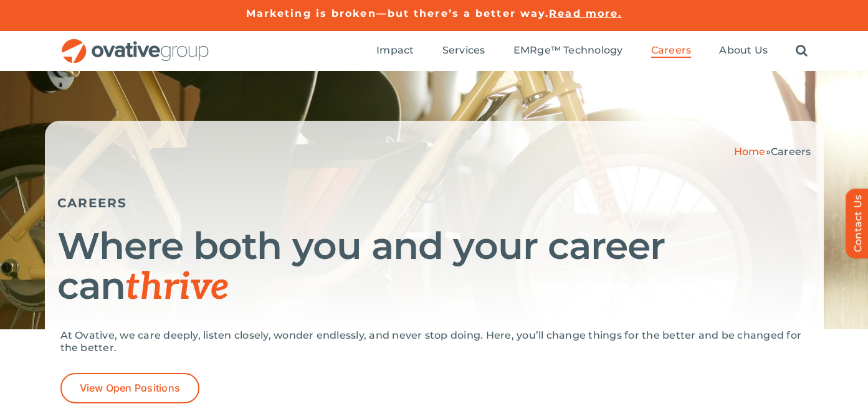  I want to click on span: Read more., so click(585, 13).